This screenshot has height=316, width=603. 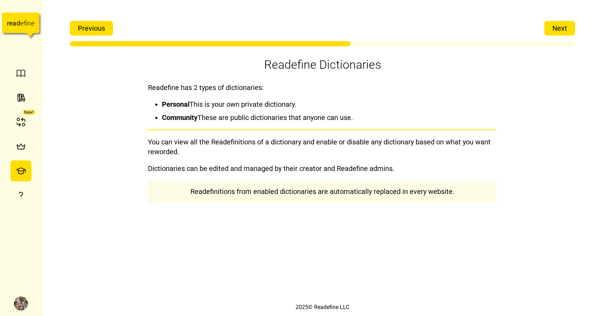 What do you see at coordinates (21, 303) in the screenshot?
I see `img: Aaron D. Martinez` at bounding box center [21, 303].